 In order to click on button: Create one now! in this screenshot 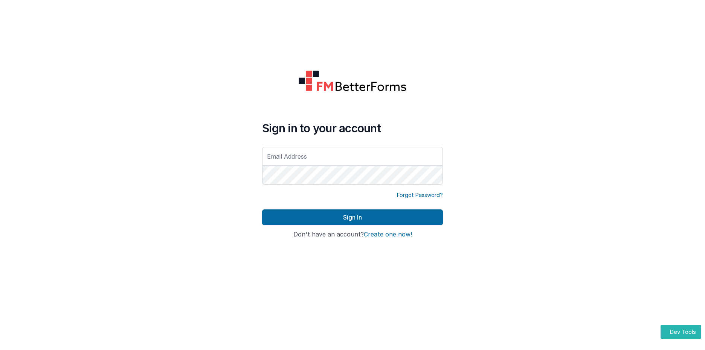, I will do `click(388, 235)`.